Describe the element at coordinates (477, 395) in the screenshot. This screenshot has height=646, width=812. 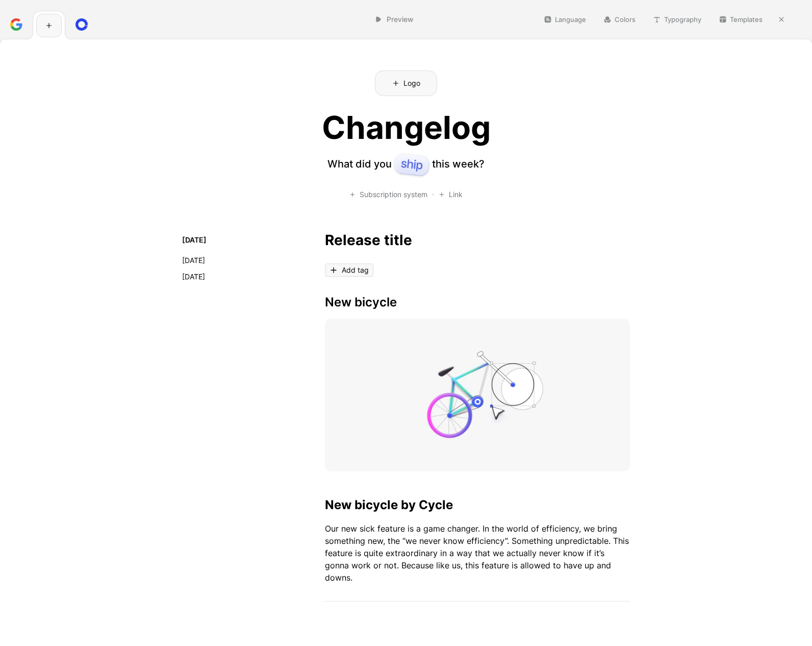
I see `img: releaseImage.light-Dgt5QZeq.webp` at that location.